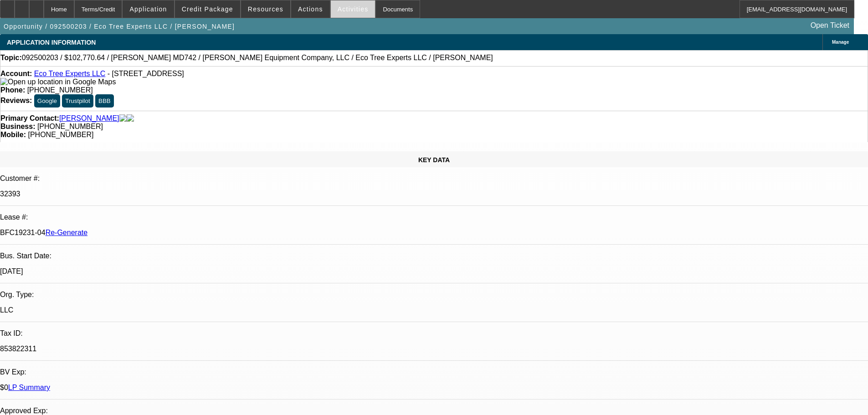 The height and width of the screenshot is (415, 868). Describe the element at coordinates (78, 101) in the screenshot. I see `button: Trustpilot` at that location.